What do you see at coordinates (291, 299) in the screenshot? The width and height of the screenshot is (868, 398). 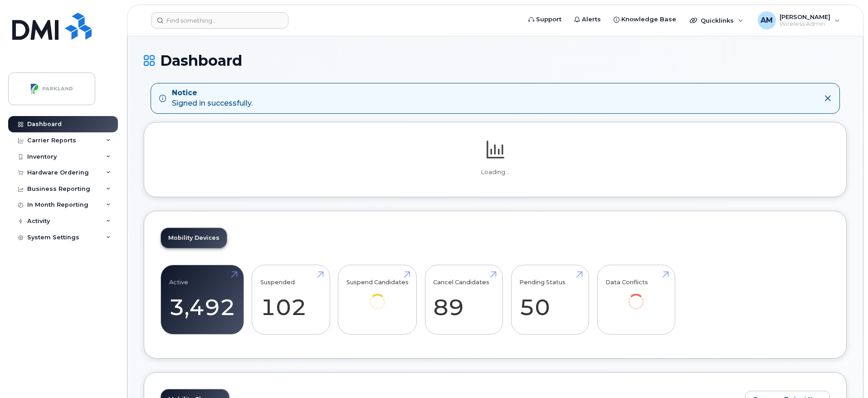 I see `a: Suspended 102` at bounding box center [291, 299].